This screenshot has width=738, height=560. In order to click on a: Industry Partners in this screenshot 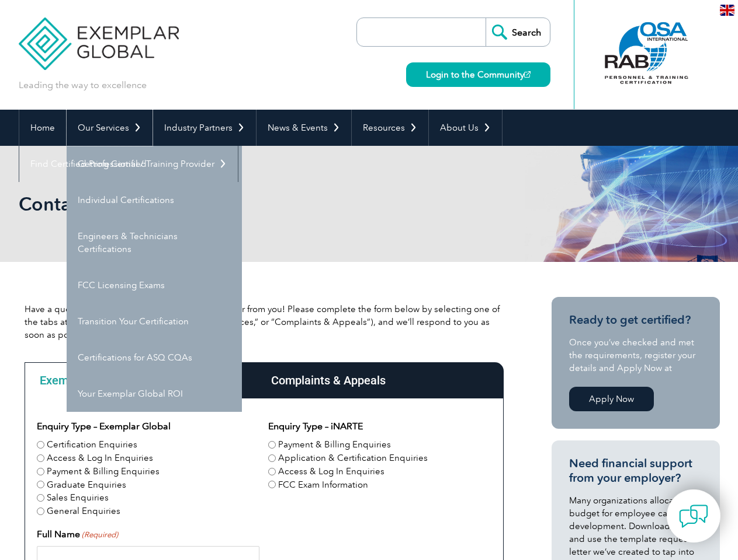, I will do `click(205, 128)`.